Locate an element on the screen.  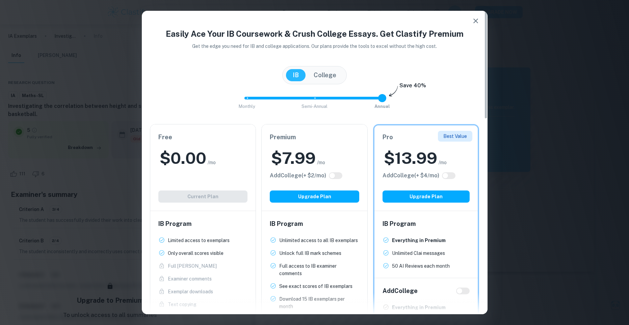
h6: Premium is located at coordinates (314, 137).